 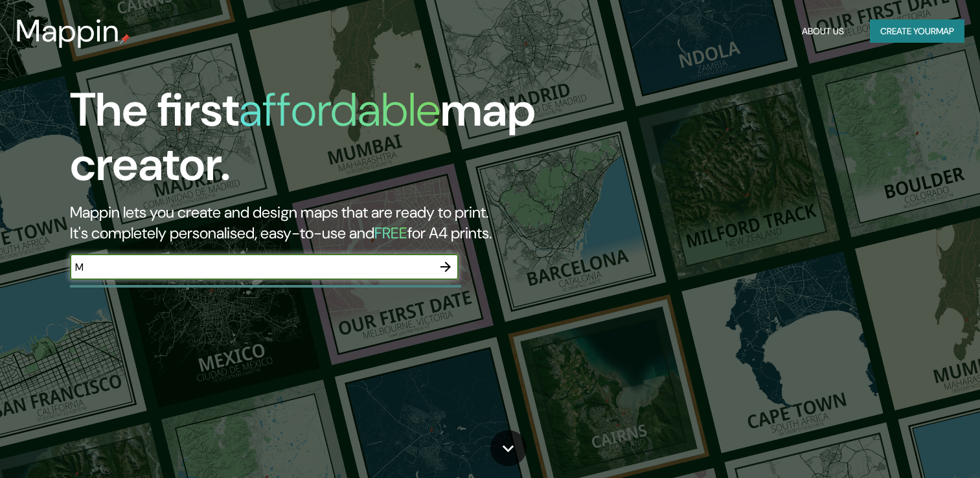 I want to click on h3: Mappin, so click(x=67, y=31).